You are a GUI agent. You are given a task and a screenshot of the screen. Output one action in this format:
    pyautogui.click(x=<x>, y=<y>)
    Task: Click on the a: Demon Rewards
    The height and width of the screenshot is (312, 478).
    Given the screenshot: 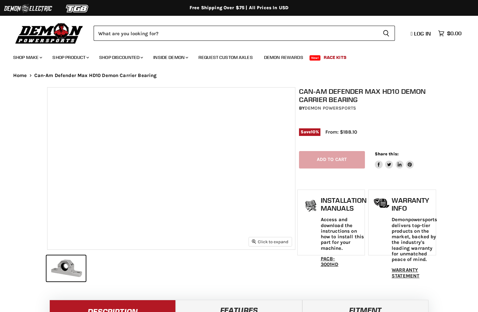 What is the action you would take?
    pyautogui.click(x=283, y=57)
    